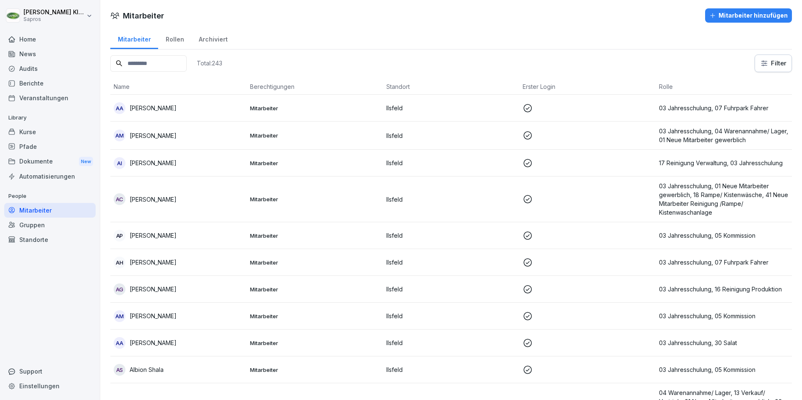  Describe the element at coordinates (50, 68) in the screenshot. I see `a: Audits` at that location.